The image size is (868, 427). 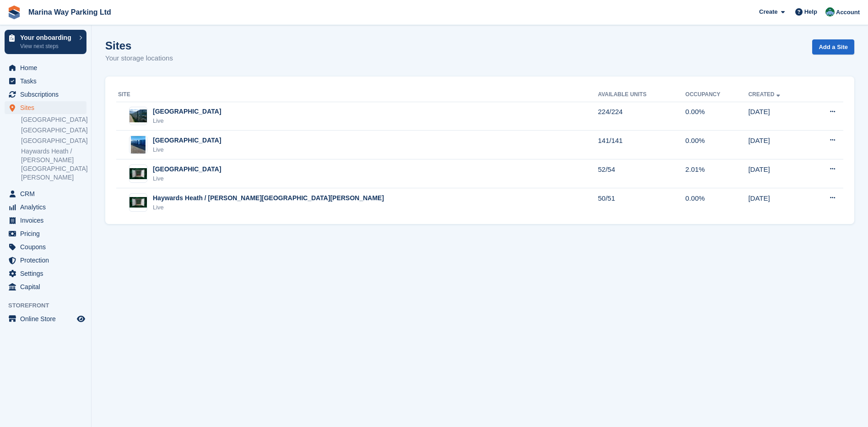 What do you see at coordinates (642, 116) in the screenshot?
I see `td: 224/224` at bounding box center [642, 116].